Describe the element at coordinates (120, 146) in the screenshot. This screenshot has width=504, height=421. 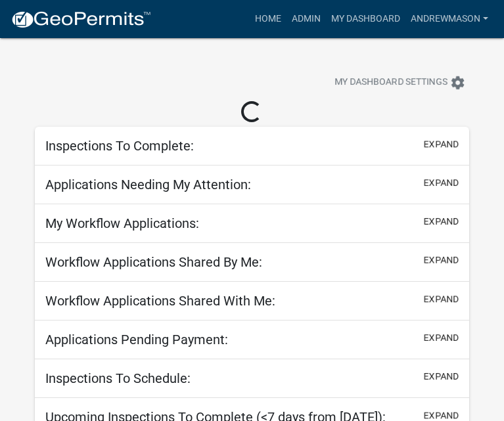
I see `h5: Inspections To Complete:` at that location.